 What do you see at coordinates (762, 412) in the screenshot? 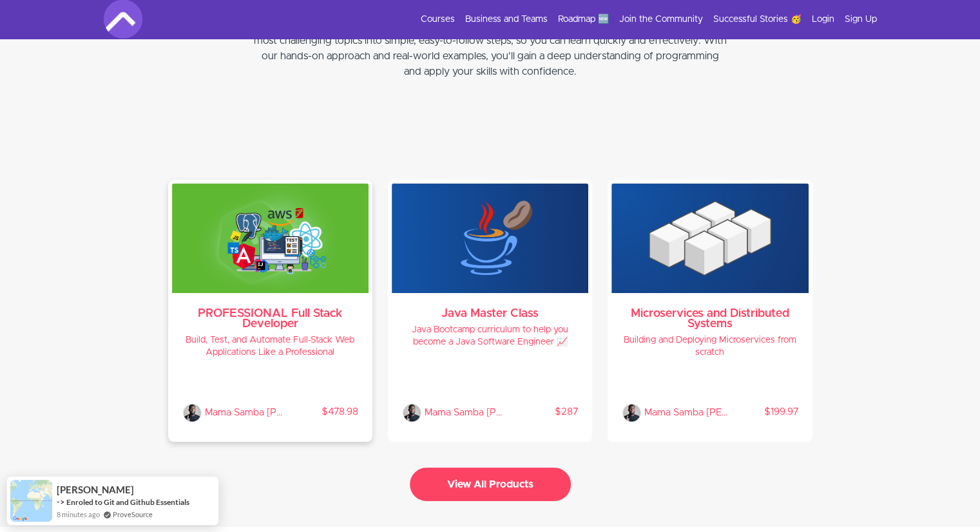
I see `p: $199.97` at bounding box center [762, 412].